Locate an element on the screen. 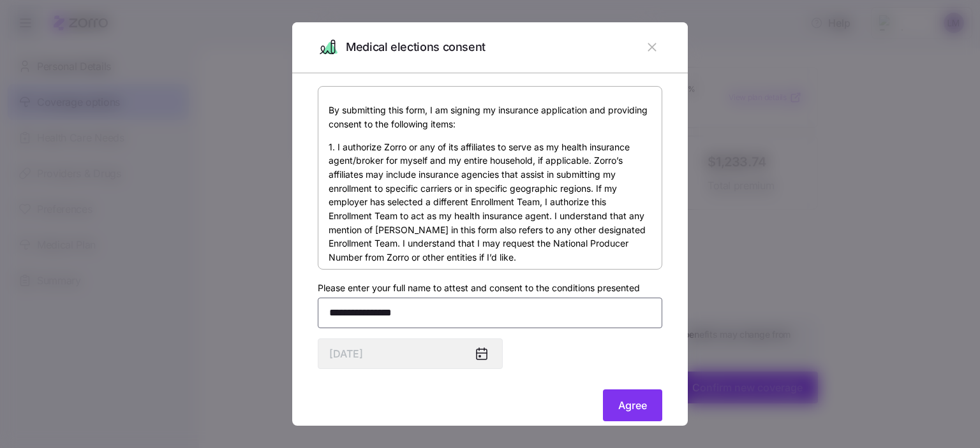 The width and height of the screenshot is (980, 448). label: Please enter your full name to attest and consent to the conditions presented is located at coordinates (478, 288).